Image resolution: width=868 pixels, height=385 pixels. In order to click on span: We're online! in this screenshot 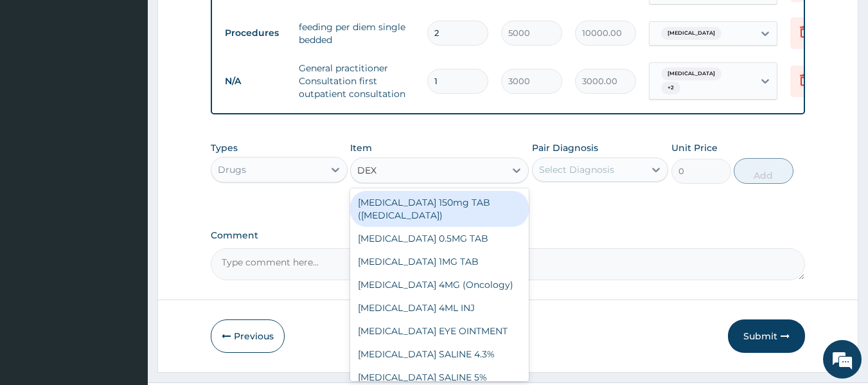, I will do `click(126, 177)`.